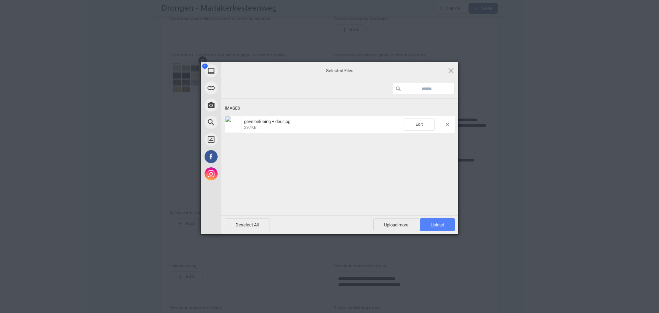  What do you see at coordinates (242, 105) in the screenshot?
I see `div: Take Photo` at bounding box center [242, 105].